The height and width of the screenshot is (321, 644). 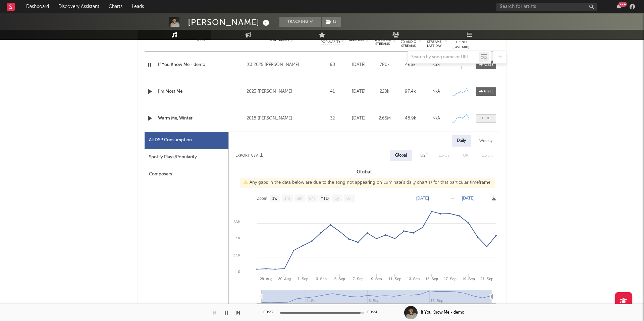 What do you see at coordinates (374, 313) in the screenshot?
I see `div: 00:24` at bounding box center [374, 313].